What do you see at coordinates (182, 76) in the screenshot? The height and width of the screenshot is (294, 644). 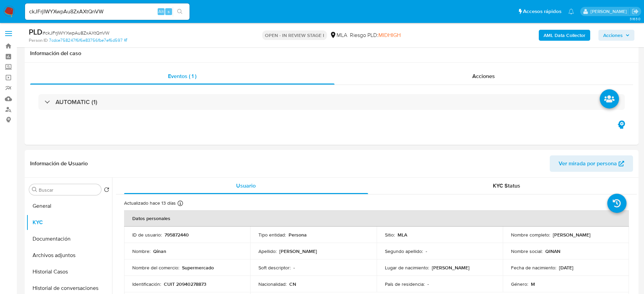 I see `span: Eventos ( 1 )` at bounding box center [182, 76].